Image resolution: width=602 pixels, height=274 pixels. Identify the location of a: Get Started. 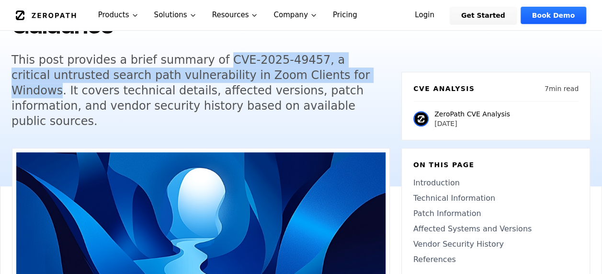
(483, 15).